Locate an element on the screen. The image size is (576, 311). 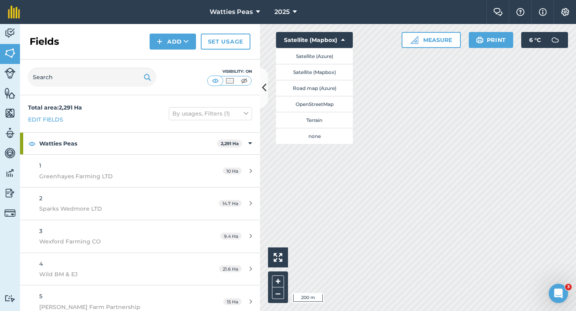
a: 2Sparks Wedmore LTD14.7 Ha is located at coordinates (140, 203).